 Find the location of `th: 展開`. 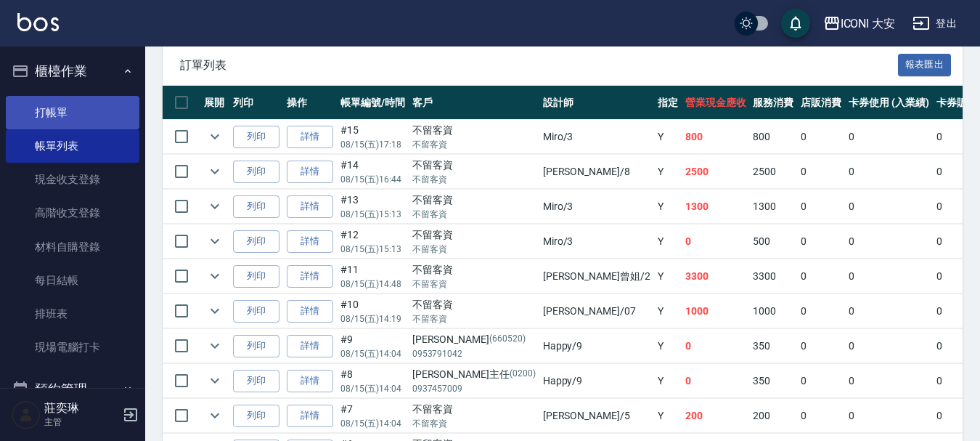

th: 展開 is located at coordinates (215, 102).